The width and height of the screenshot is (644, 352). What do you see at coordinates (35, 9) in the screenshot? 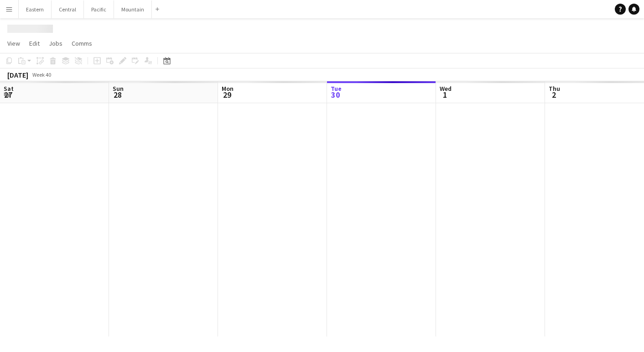
I see `button: Eastern` at bounding box center [35, 9].